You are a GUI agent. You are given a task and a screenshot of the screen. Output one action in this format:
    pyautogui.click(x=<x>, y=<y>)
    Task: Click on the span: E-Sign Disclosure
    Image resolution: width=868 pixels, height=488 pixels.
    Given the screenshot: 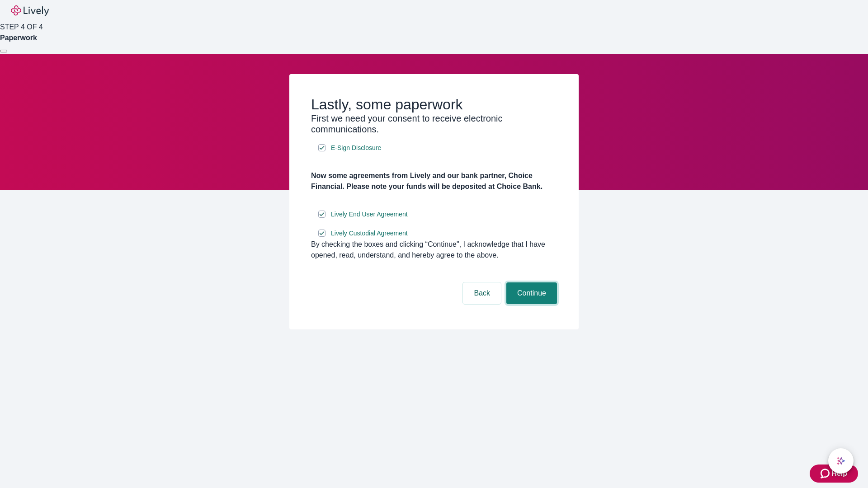 What is the action you would take?
    pyautogui.click(x=355, y=148)
    